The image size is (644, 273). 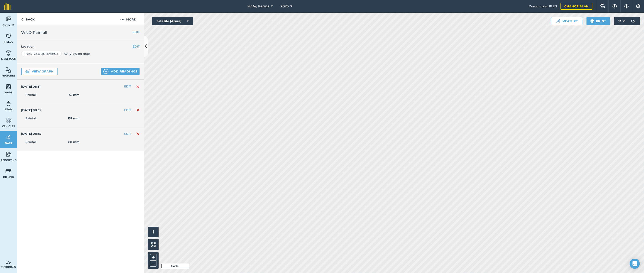 I want to click on button: More, so click(x=128, y=19).